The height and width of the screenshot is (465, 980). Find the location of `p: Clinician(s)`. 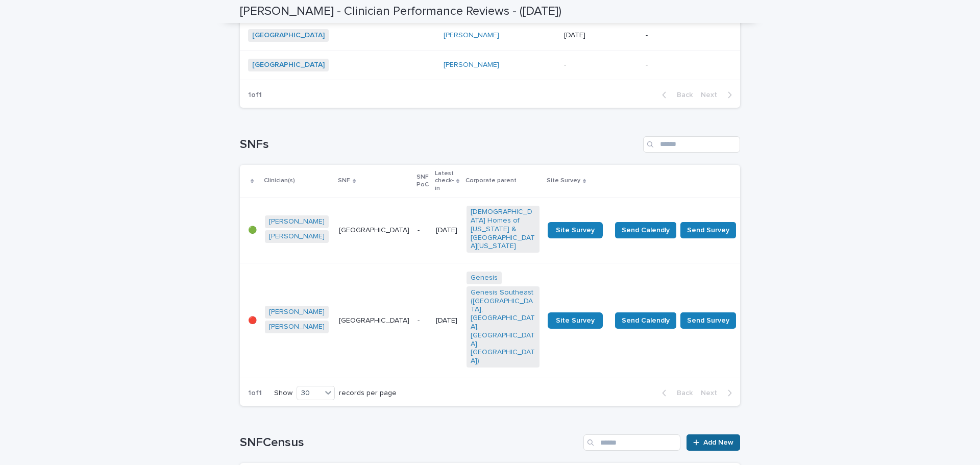

p: Clinician(s) is located at coordinates (280, 181).